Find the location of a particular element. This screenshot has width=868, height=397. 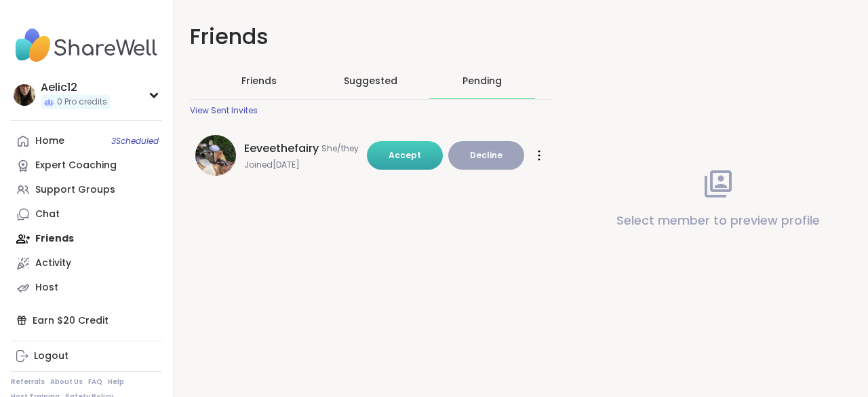

a: Referrals is located at coordinates (28, 382).